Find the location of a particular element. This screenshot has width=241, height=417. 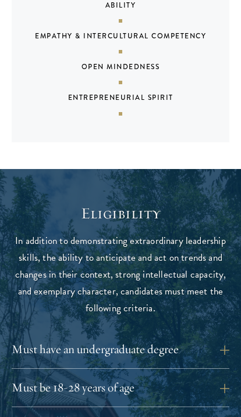

div: Empathy & Intercultural Competency is located at coordinates (120, 42).